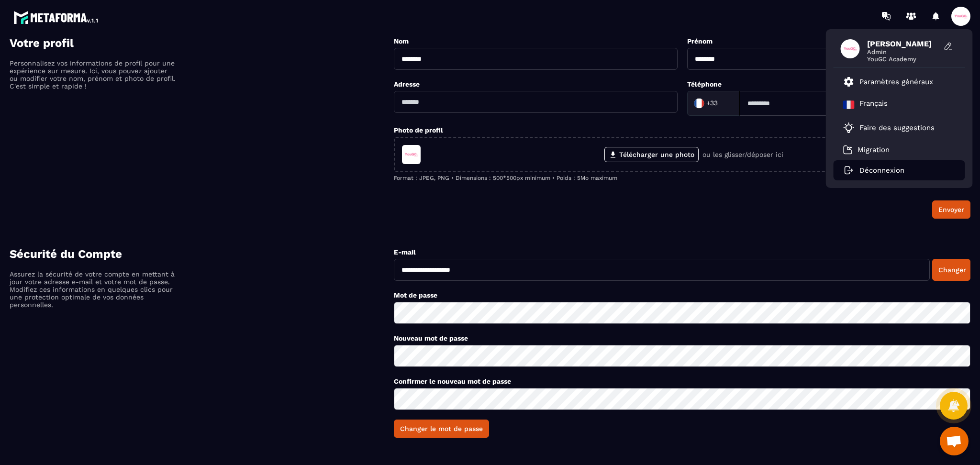  I want to click on a: Faire des suggestions, so click(893, 128).